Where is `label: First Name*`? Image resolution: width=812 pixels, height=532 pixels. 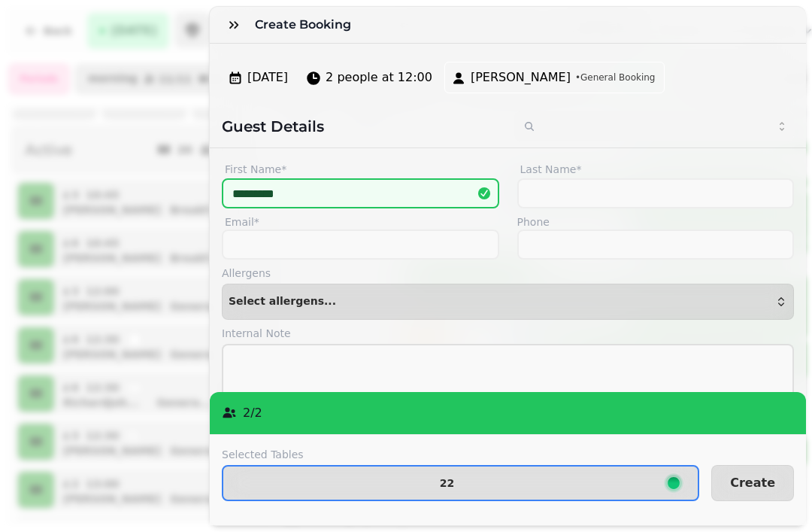 label: First Name* is located at coordinates (360, 169).